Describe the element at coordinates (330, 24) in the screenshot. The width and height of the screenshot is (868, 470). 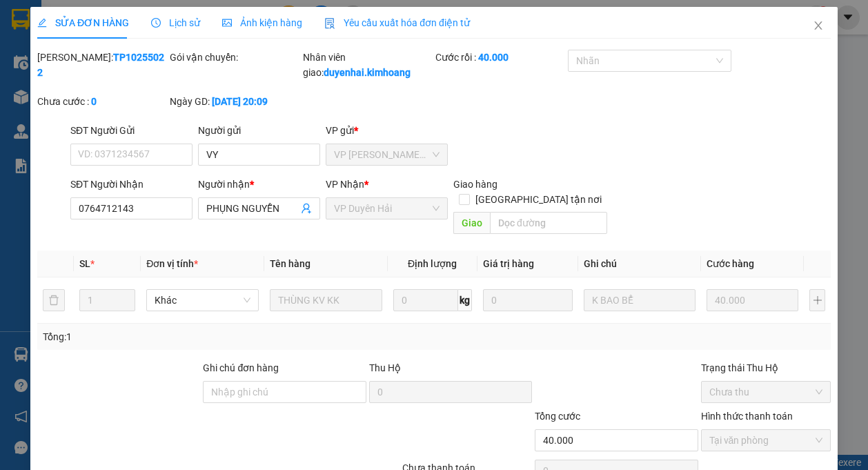
I see `img: icon` at that location.